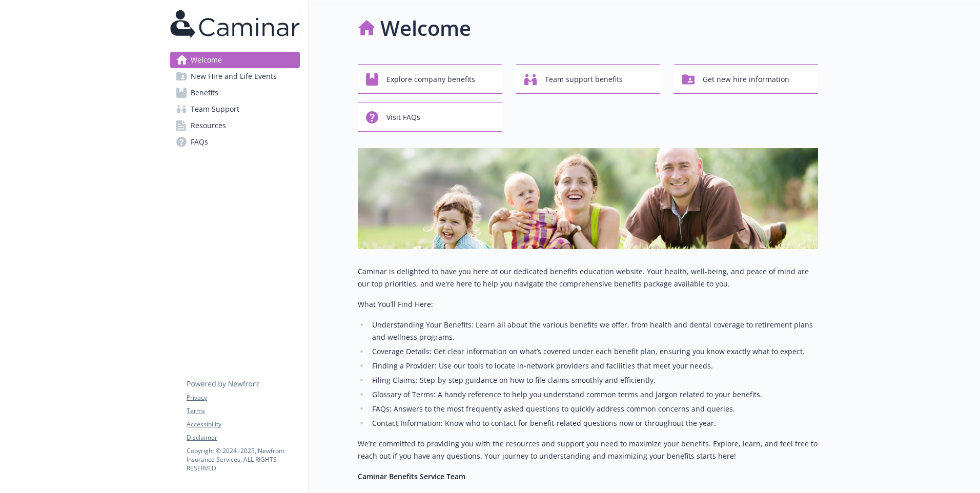 This screenshot has height=493, width=980. Describe the element at coordinates (404, 118) in the screenshot. I see `span: Visit FAQs` at that location.